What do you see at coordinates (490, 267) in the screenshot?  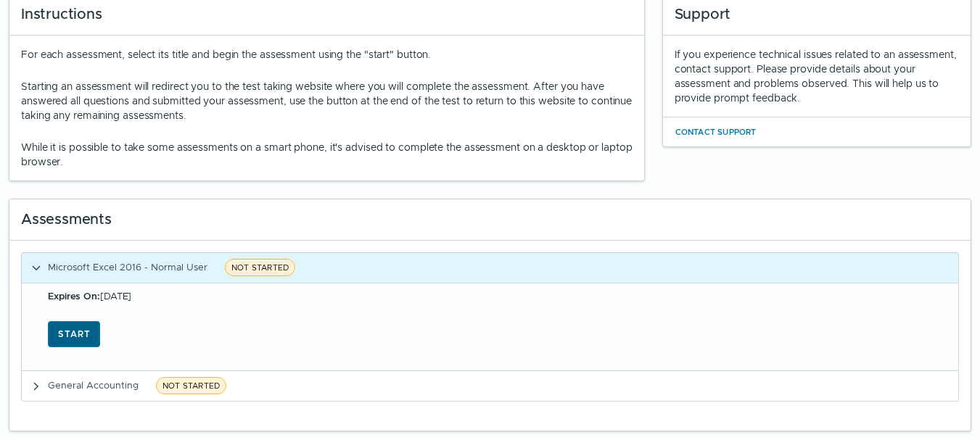 I see `button: Microsoft Excel 2016 - Normal UserNOT STARTED` at bounding box center [490, 267].